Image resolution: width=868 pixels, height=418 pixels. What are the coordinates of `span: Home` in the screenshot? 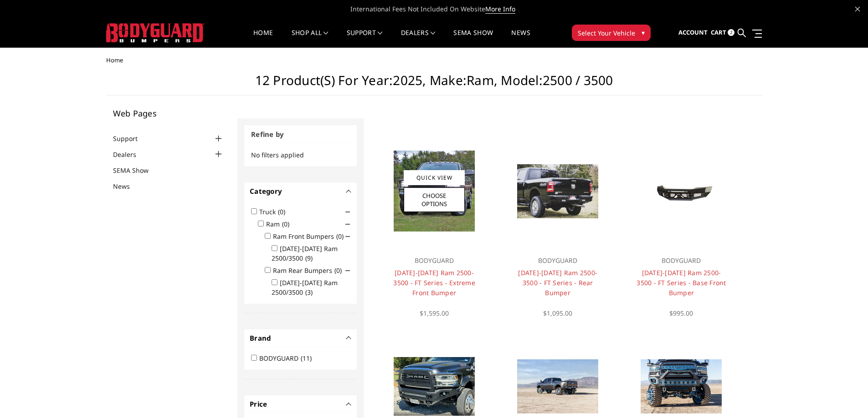 It's located at (114, 60).